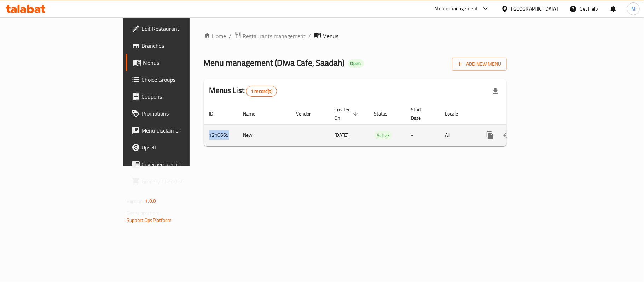 This screenshot has width=644, height=282. Describe the element at coordinates (178, 147) in the screenshot. I see `a: Upsell` at that location.